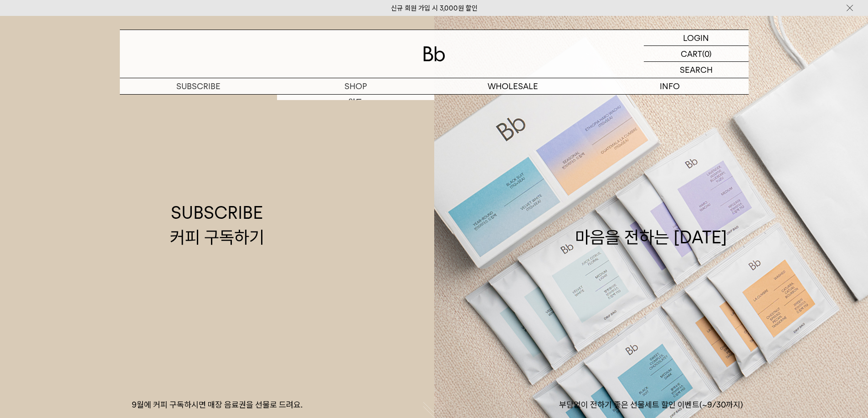 This screenshot has height=418, width=868. What do you see at coordinates (696, 70) in the screenshot?
I see `p: SEARCH` at bounding box center [696, 70].